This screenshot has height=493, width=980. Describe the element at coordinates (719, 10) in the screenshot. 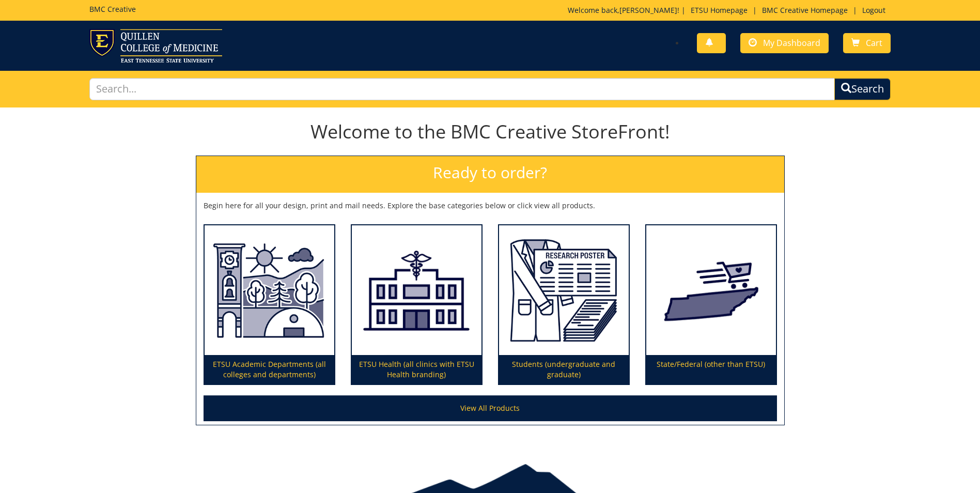

I see `a: ETSU Homepage` at that location.